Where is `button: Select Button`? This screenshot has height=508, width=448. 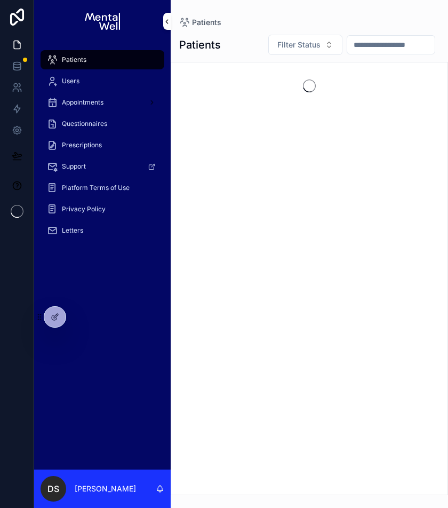
button: Select Button is located at coordinates (305, 45).